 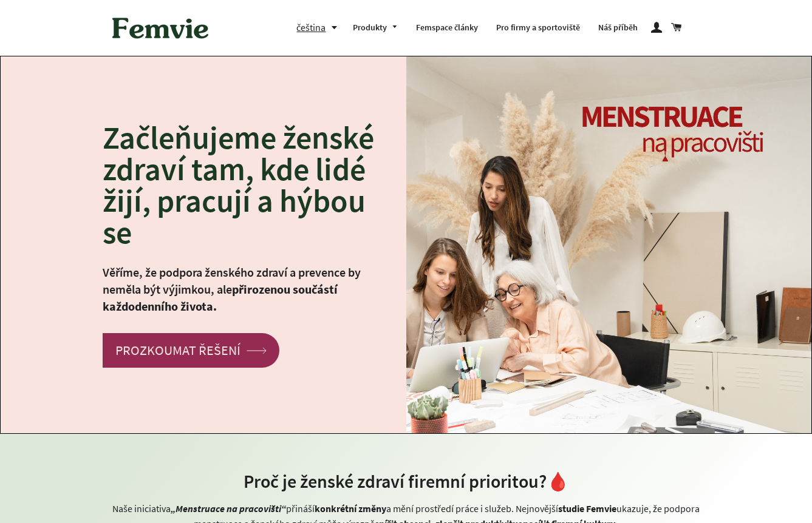 I want to click on strong: „Menstruace na pracovišti“, so click(x=229, y=508).